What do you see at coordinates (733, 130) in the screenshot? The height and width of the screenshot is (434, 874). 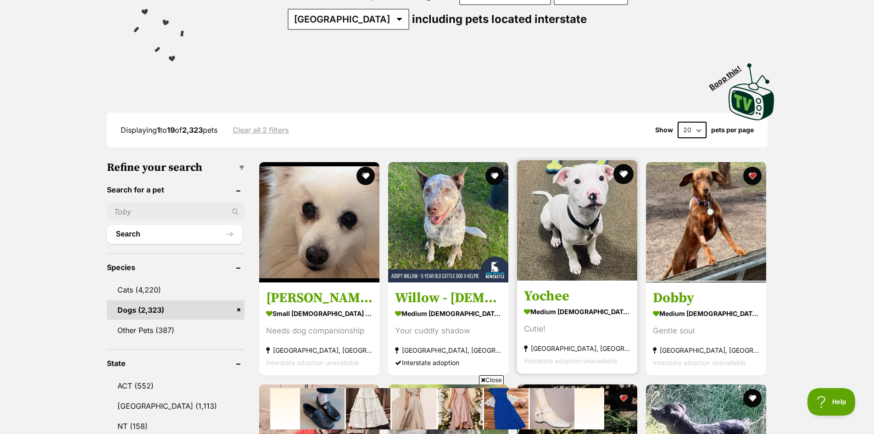 I see `label: pets per page` at bounding box center [733, 130].